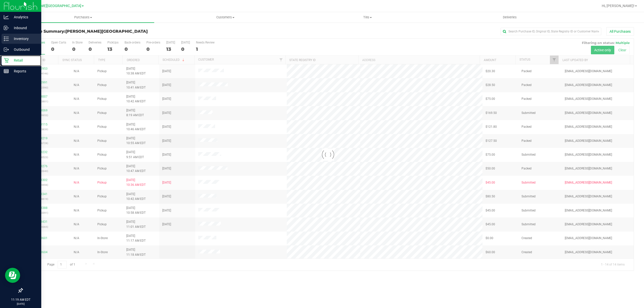 The image size is (644, 308). Describe the element at coordinates (6, 39) in the screenshot. I see `inline-svg: Inventory` at that location.